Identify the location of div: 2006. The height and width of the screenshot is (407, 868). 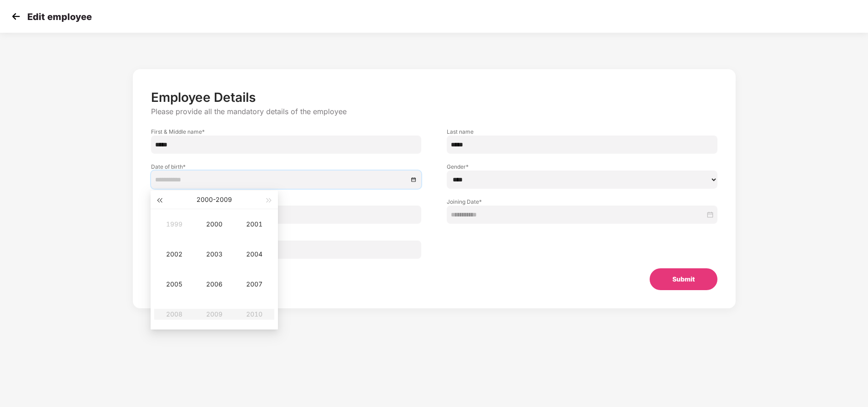
(214, 284).